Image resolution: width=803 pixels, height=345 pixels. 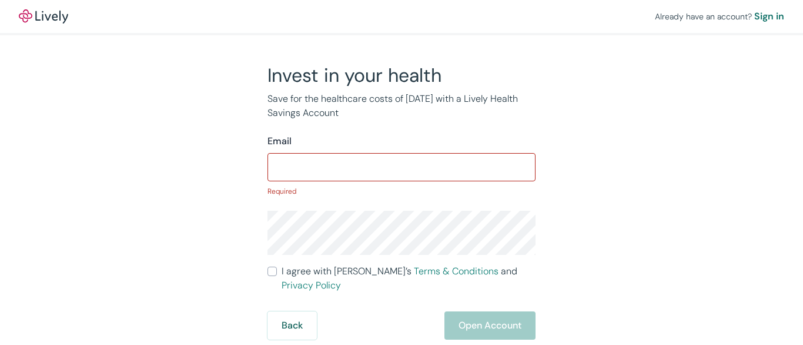 I want to click on a: Sign in, so click(x=769, y=16).